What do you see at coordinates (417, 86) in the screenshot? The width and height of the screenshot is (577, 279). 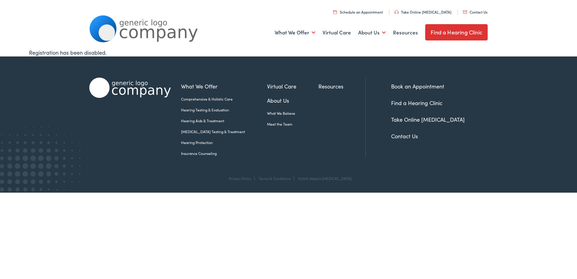 I see `a: Book an Appointment` at bounding box center [417, 86].